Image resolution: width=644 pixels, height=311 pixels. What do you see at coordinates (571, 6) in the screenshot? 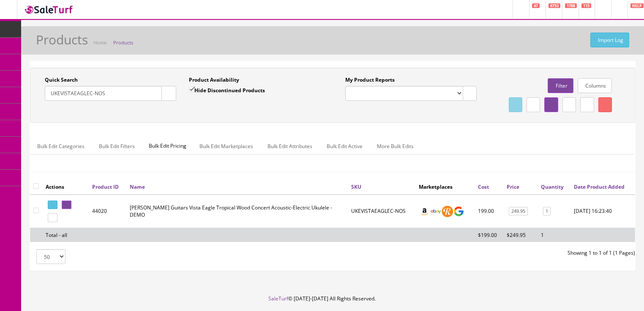
I see `span: 1788` at bounding box center [571, 6].